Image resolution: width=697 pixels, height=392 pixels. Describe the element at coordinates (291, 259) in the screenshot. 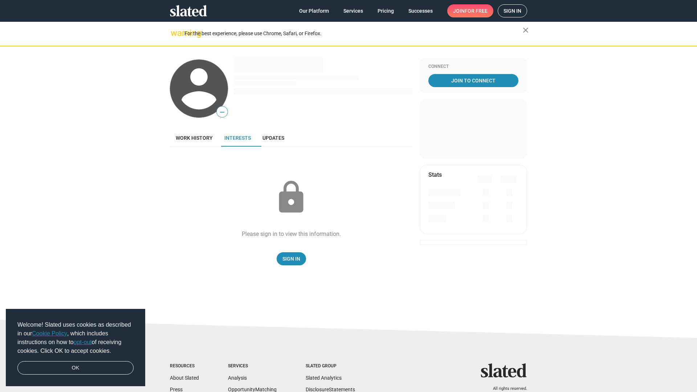

I see `span: Sign In` at that location.